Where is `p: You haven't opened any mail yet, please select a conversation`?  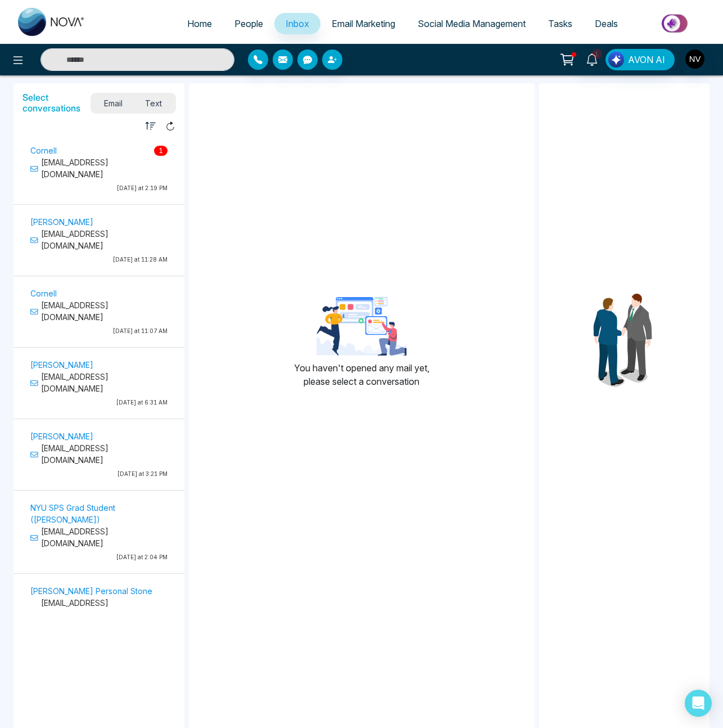
p: You haven't opened any mail yet, please select a conversation is located at coordinates (362, 374).